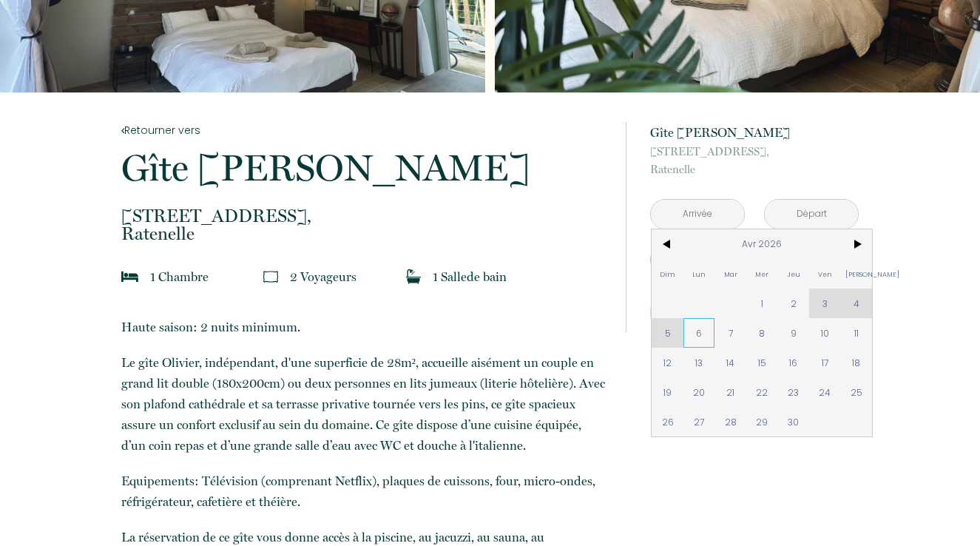 The image size is (980, 546). I want to click on button: Réserver, so click(754, 312).